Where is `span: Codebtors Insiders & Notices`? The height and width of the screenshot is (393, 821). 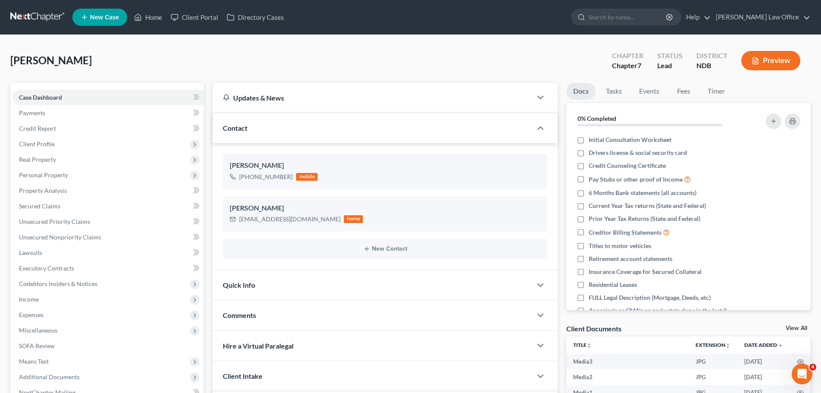 span: Codebtors Insiders & Notices is located at coordinates (58, 283).